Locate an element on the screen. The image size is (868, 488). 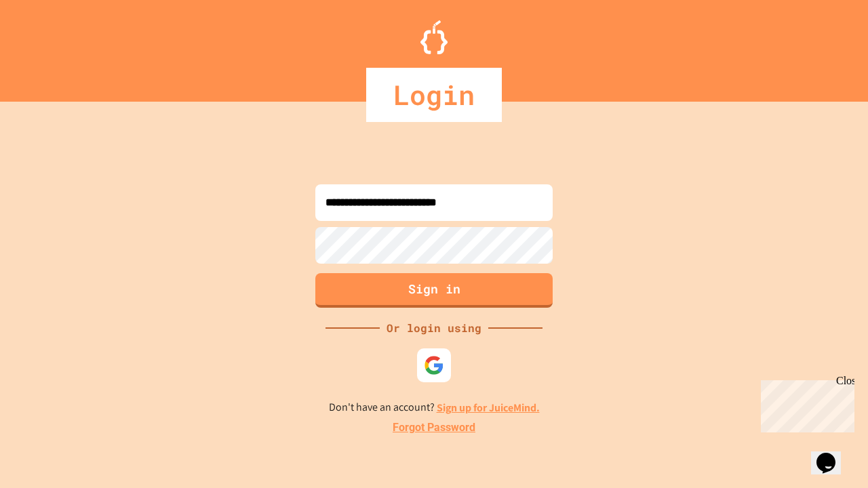
p: Don't have an account? is located at coordinates (434, 407).